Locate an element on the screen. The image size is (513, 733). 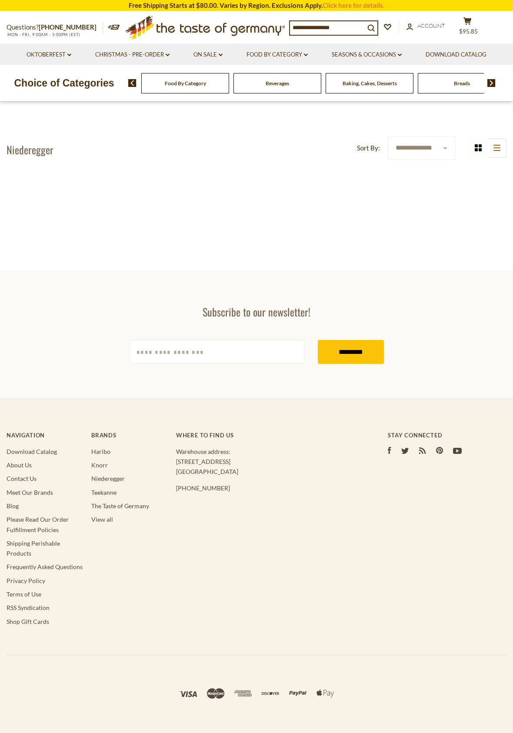
button: $95.85 is located at coordinates (467, 28).